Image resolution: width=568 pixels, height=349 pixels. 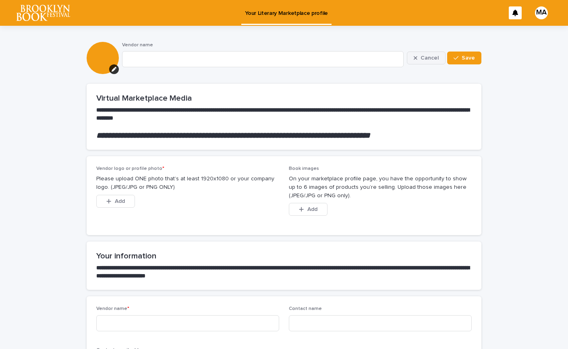 What do you see at coordinates (130, 169) in the screenshot?
I see `span: Vendor logo or profile photo` at bounding box center [130, 169].